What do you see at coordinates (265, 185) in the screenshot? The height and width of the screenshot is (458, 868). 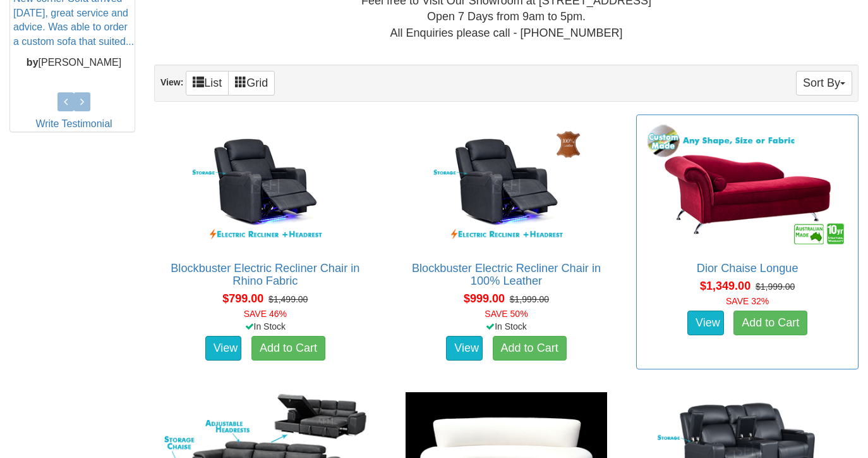 I see `img: Blockbuster Electric Recliner Chair in Rhino Fabric` at bounding box center [265, 185].